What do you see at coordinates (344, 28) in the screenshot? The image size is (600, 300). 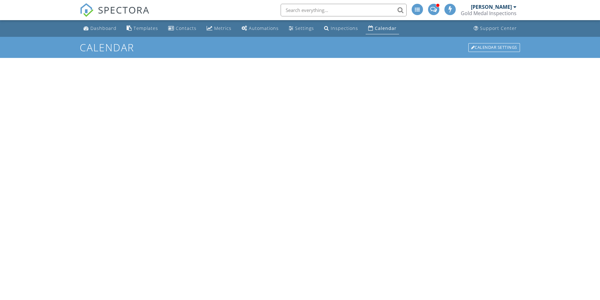 I see `div: Inspections` at bounding box center [344, 28].